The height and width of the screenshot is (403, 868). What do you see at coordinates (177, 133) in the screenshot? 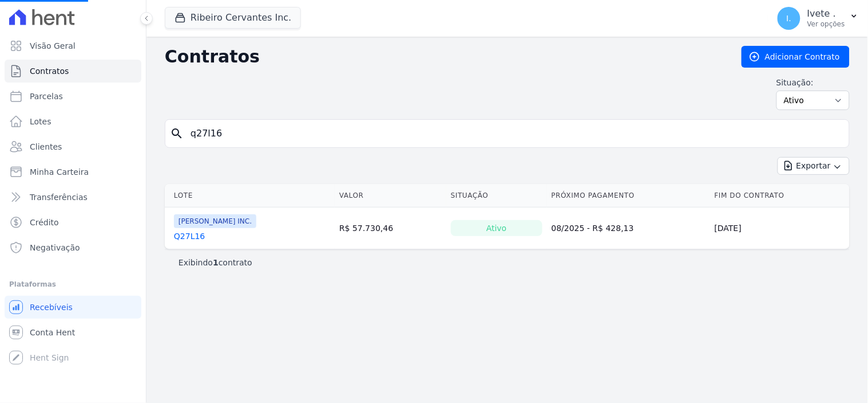
I see `i: search` at bounding box center [177, 133].